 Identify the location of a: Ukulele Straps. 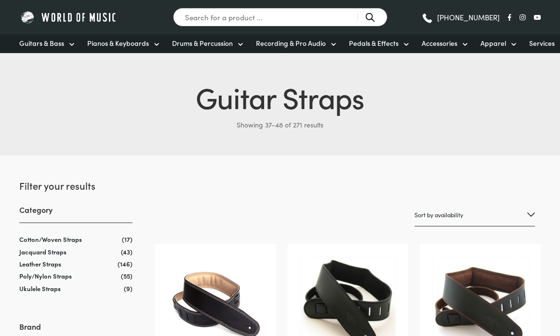
(40, 288).